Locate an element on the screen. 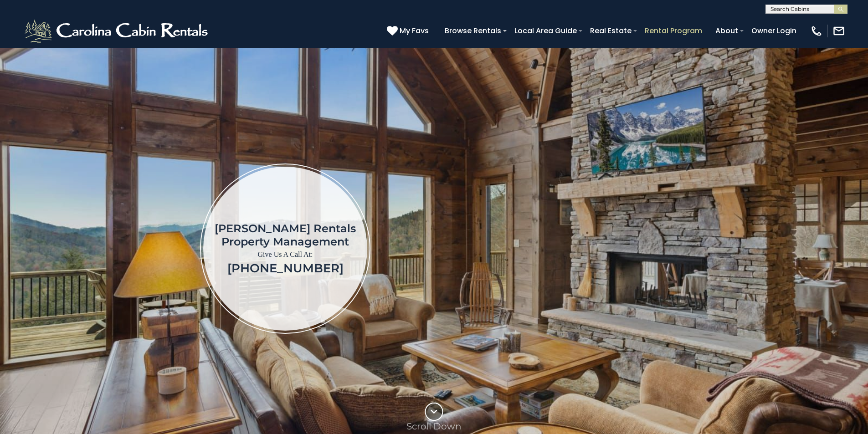 Image resolution: width=868 pixels, height=434 pixels. p: Scroll Down is located at coordinates (434, 426).